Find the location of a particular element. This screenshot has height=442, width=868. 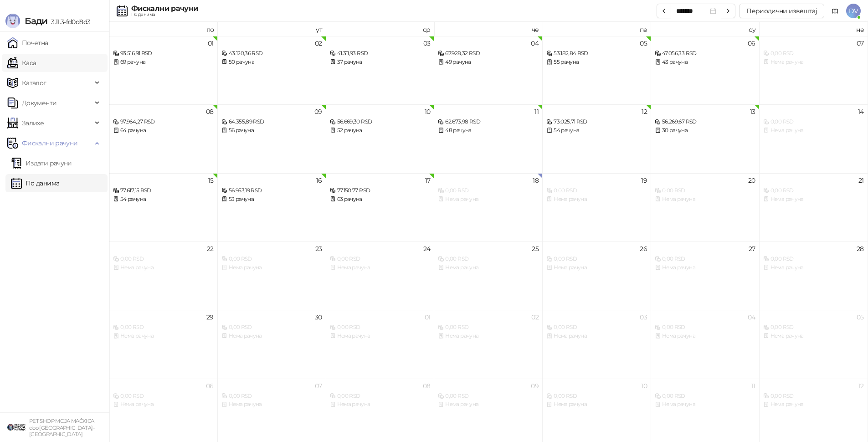

div: 15 is located at coordinates (211, 181).